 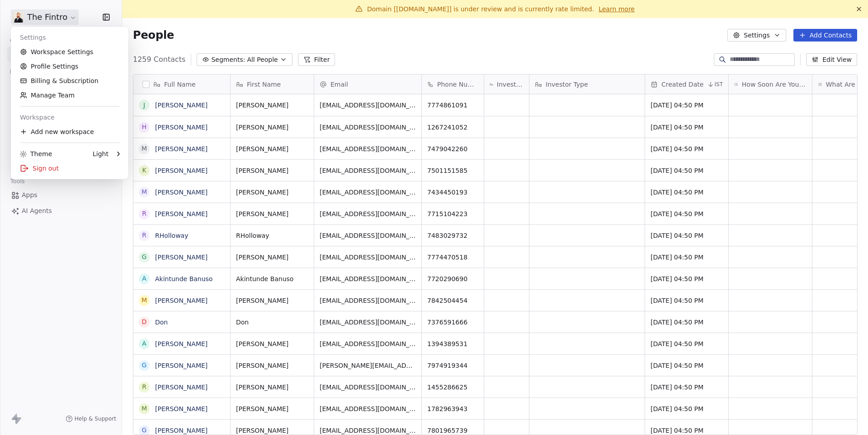 What do you see at coordinates (70, 52) in the screenshot?
I see `a: Workspace Settings` at bounding box center [70, 52].